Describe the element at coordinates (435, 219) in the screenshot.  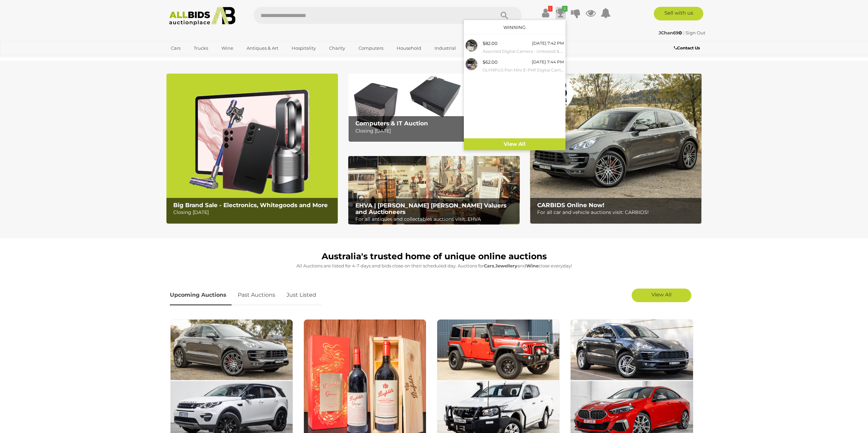
I see `p: For all antiques and collectables auctions visit: EHVA` at that location.